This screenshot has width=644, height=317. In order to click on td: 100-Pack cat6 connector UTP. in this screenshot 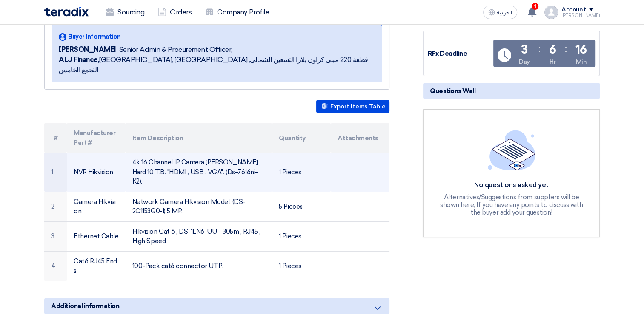, I will do `click(199, 266)`.